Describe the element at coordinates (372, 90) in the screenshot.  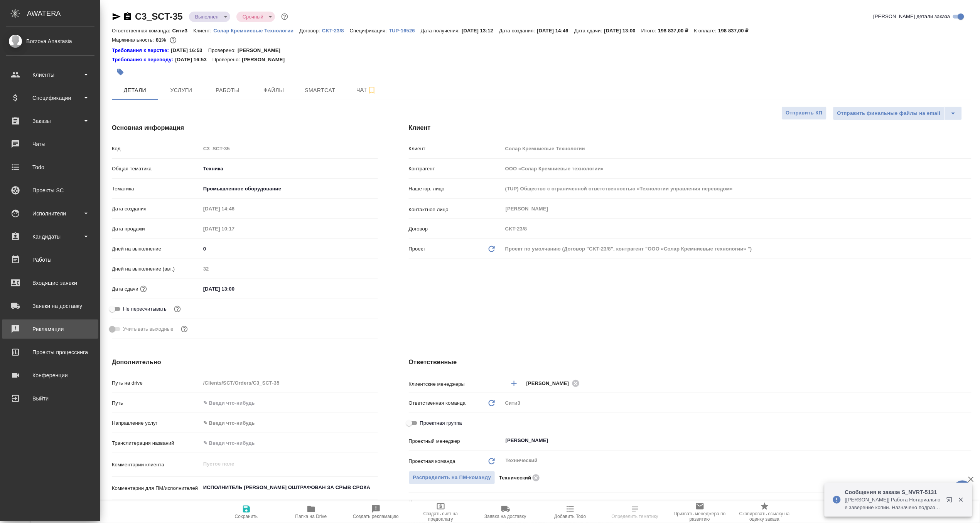
I see `svg: Подписаться` at that location.